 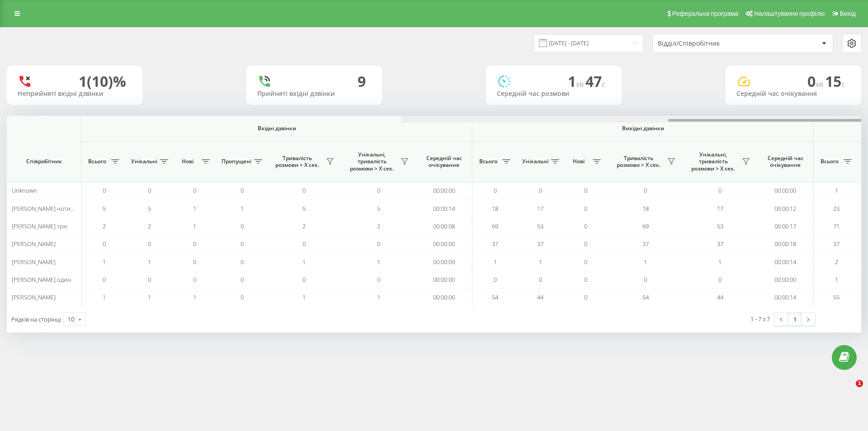 I want to click on td: 00:00:17, so click(x=785, y=226).